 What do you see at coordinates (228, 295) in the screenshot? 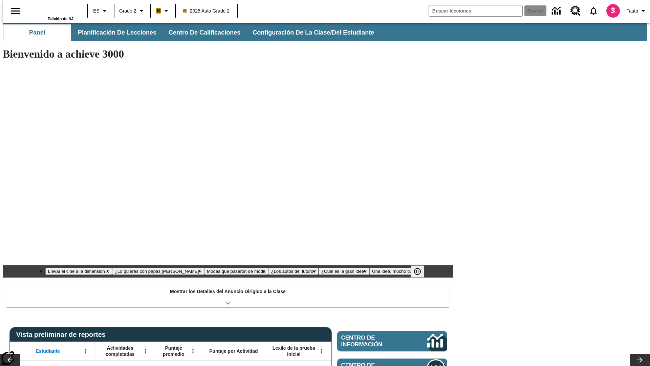
I see `div: Mostrar los Detalles del Anuncio Dirigido a la Clase` at bounding box center [228, 295].